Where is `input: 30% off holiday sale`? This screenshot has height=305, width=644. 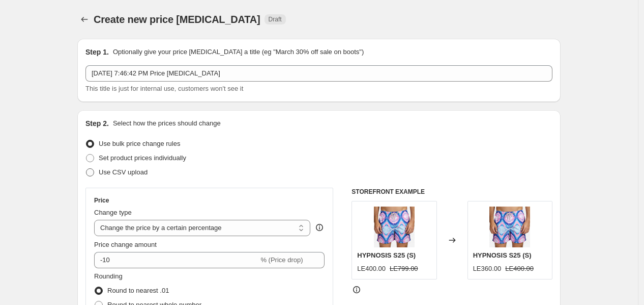 input: 30% off holiday sale is located at coordinates (319, 73).